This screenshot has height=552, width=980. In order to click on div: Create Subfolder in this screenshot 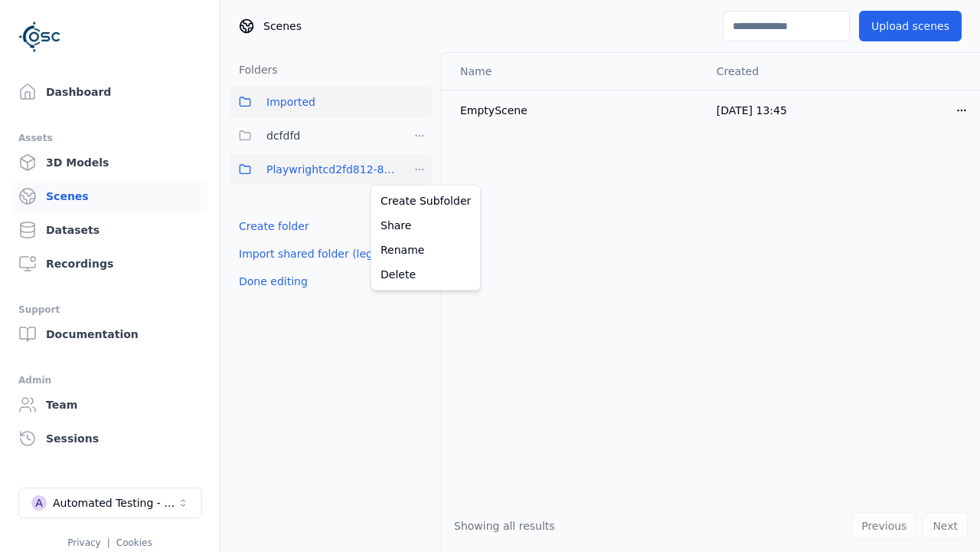, I will do `click(426, 200)`.